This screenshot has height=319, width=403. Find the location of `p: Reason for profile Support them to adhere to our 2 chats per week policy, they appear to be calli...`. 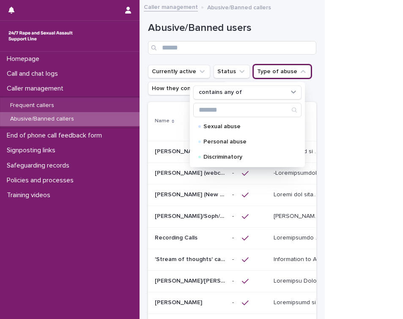

p: Reason for profile Support them to adhere to our 2 chats per week policy, they appear to be calli... is located at coordinates (298, 194).